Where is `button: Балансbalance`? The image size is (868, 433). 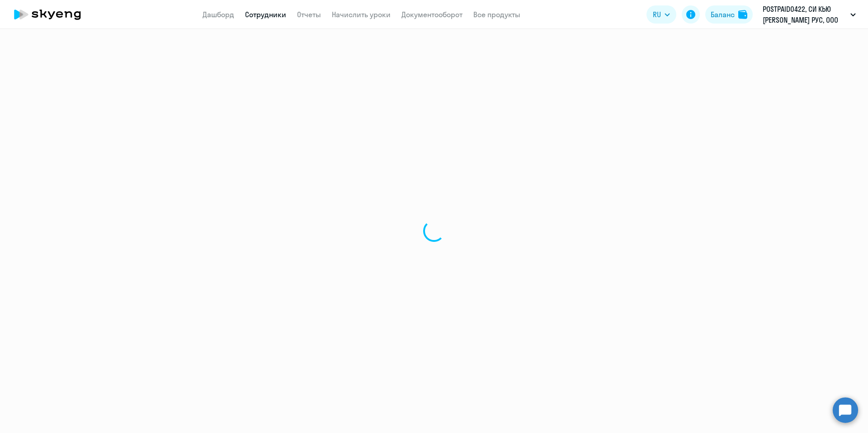 button: Балансbalance is located at coordinates (729, 15).